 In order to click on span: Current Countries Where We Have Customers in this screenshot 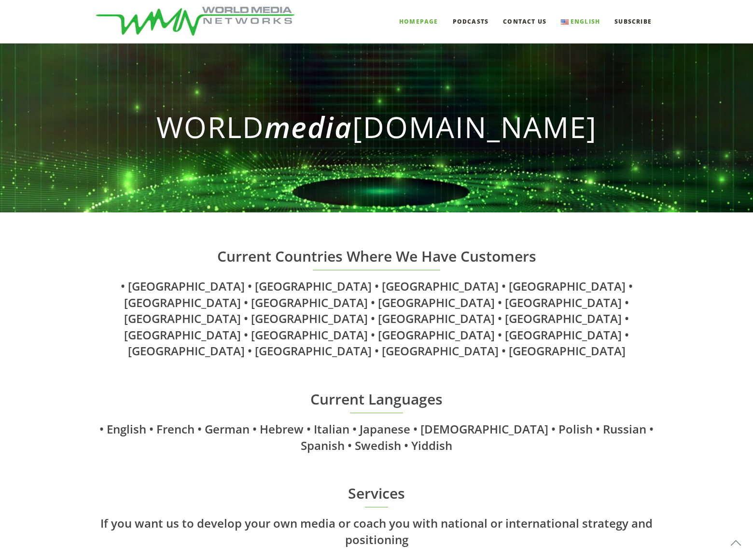, I will do `click(376, 258)`.